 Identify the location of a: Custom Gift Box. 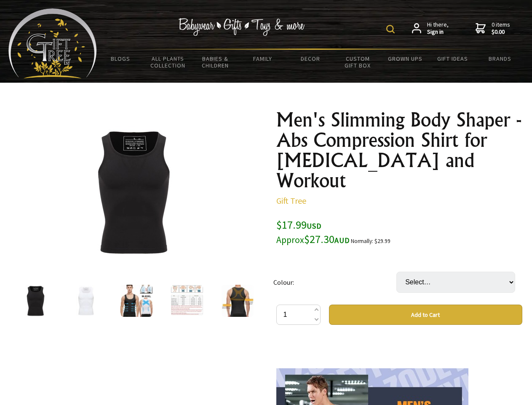
(358, 62).